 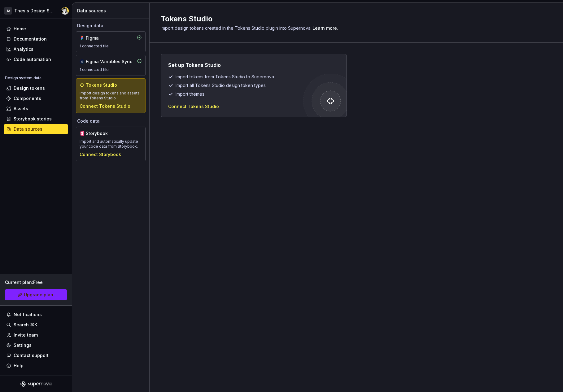 What do you see at coordinates (36, 88) in the screenshot?
I see `a: Design tokens` at bounding box center [36, 88].